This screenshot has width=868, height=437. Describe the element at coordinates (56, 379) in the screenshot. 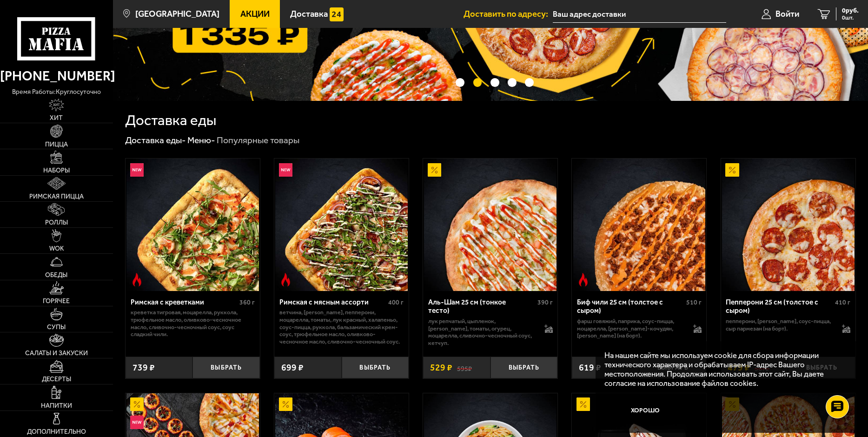

I see `span: Десерты` at that location.